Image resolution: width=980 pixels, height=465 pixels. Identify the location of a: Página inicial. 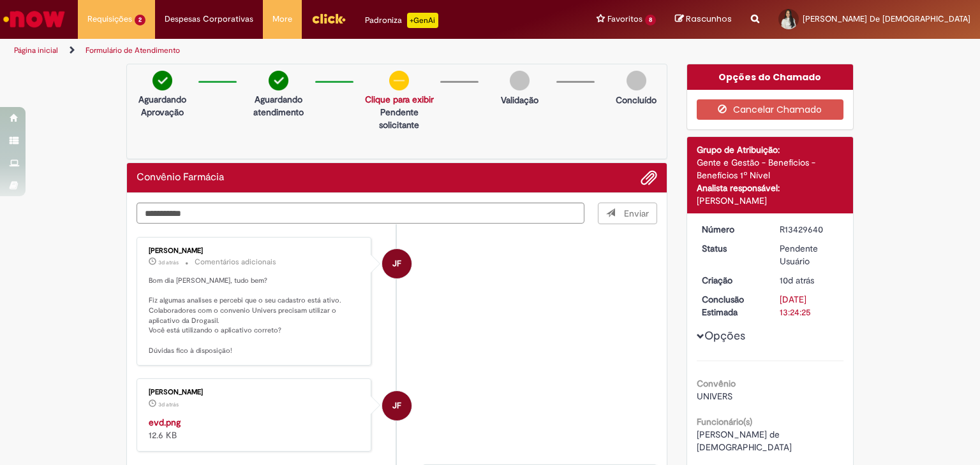
(35, 51).